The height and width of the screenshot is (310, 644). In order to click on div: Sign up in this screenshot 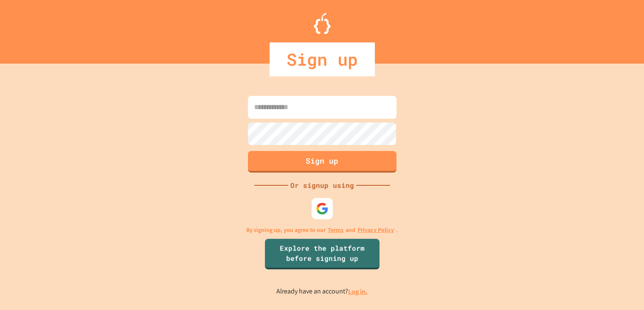, I will do `click(323, 59)`.